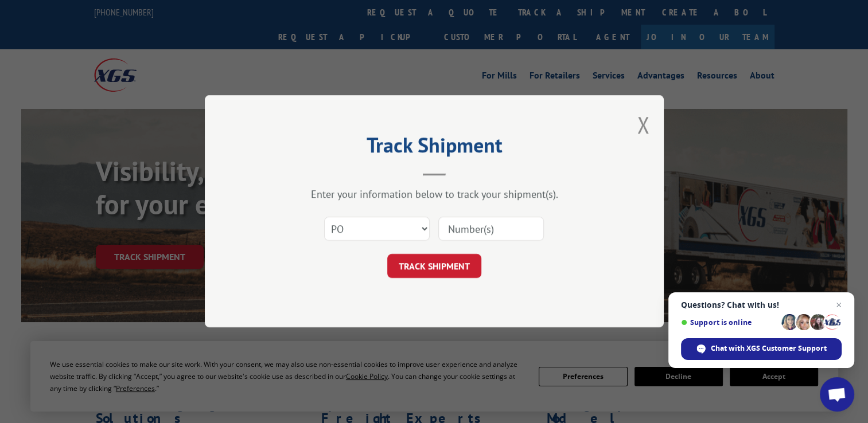  Describe the element at coordinates (762, 349) in the screenshot. I see `div: Chat with XGS Customer Support` at that location.